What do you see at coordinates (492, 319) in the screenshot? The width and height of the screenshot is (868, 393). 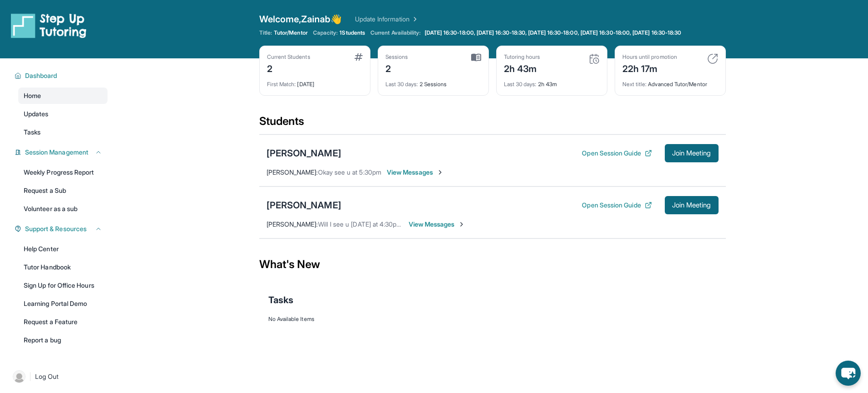 I see `div: No Available Items` at bounding box center [492, 319].